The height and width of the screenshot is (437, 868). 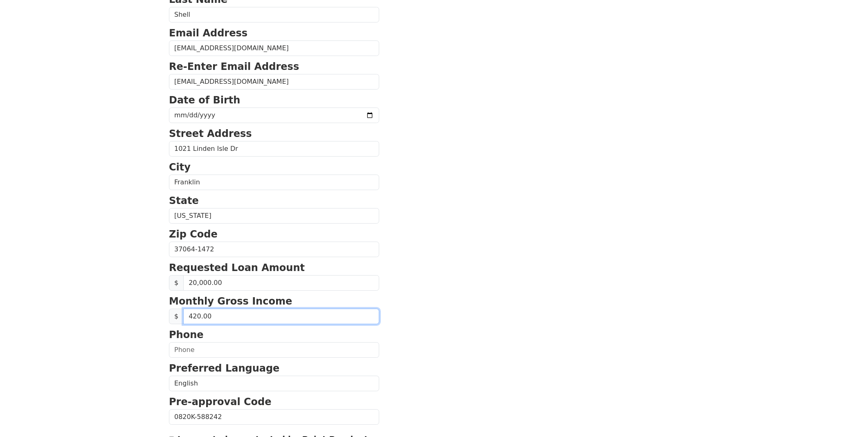 I want to click on strong: Preferred Language, so click(x=224, y=369).